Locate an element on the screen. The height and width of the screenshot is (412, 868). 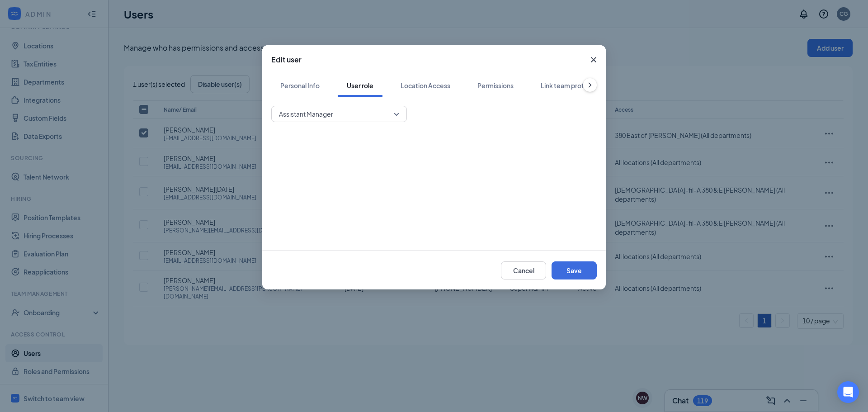
div: Permissions is located at coordinates (496, 86).